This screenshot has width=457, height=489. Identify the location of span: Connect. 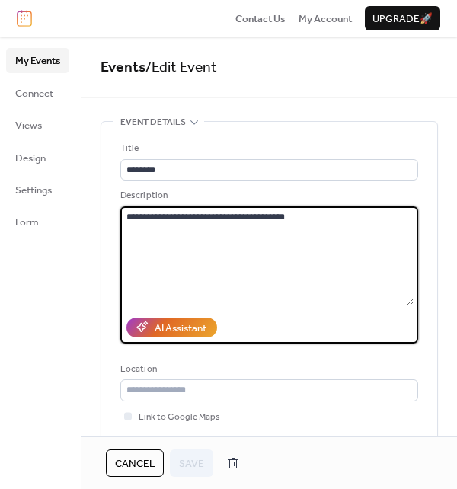
(34, 94).